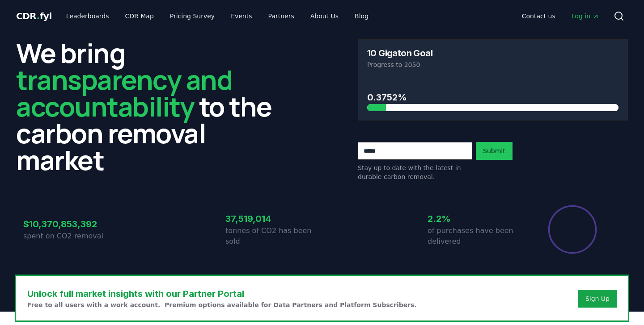 The height and width of the screenshot is (325, 644). What do you see at coordinates (192, 16) in the screenshot?
I see `a: Pricing Survey` at bounding box center [192, 16].